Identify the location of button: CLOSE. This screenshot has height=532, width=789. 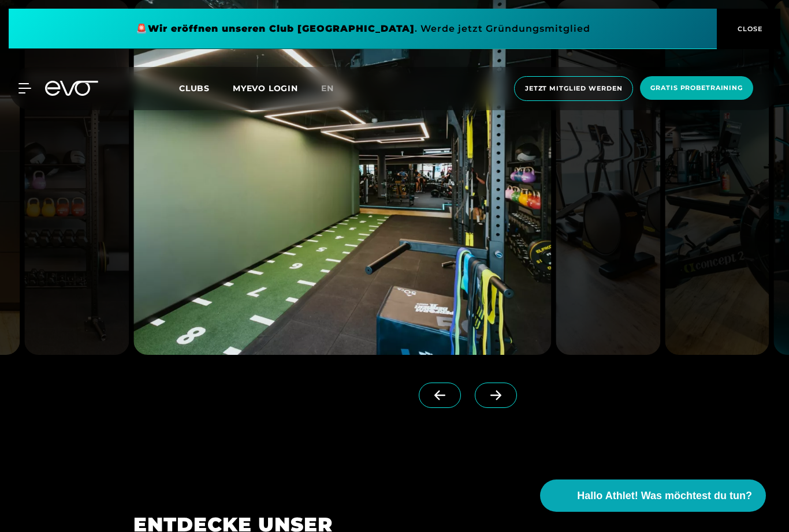
(748, 29).